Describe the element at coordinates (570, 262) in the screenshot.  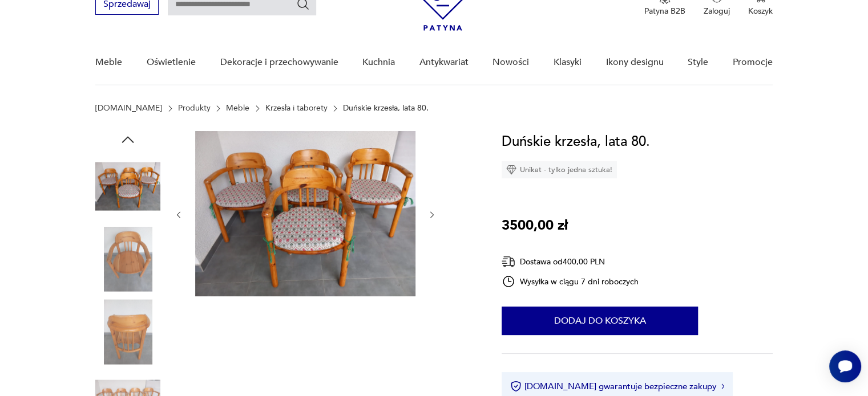
I see `div: Dostawa od 400,00 PLN` at that location.